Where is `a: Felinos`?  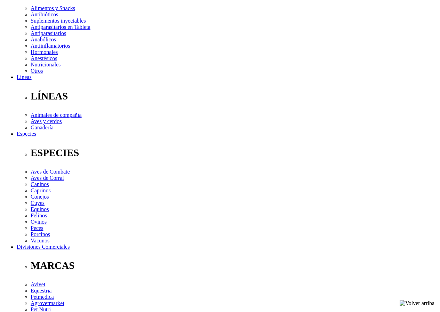 a: Felinos is located at coordinates (39, 215).